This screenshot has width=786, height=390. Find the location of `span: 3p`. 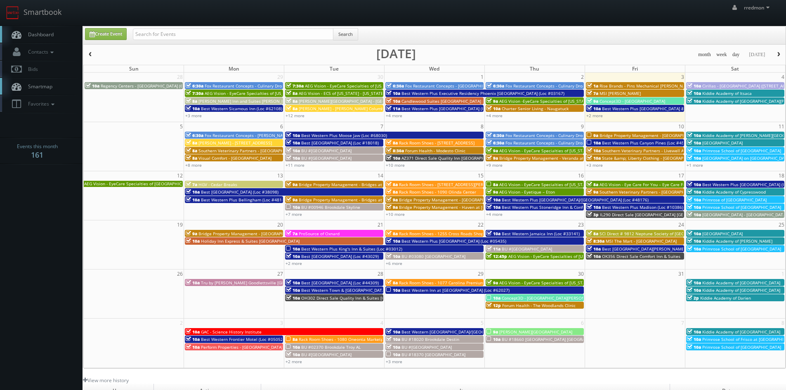

span: 3p is located at coordinates (592, 215).